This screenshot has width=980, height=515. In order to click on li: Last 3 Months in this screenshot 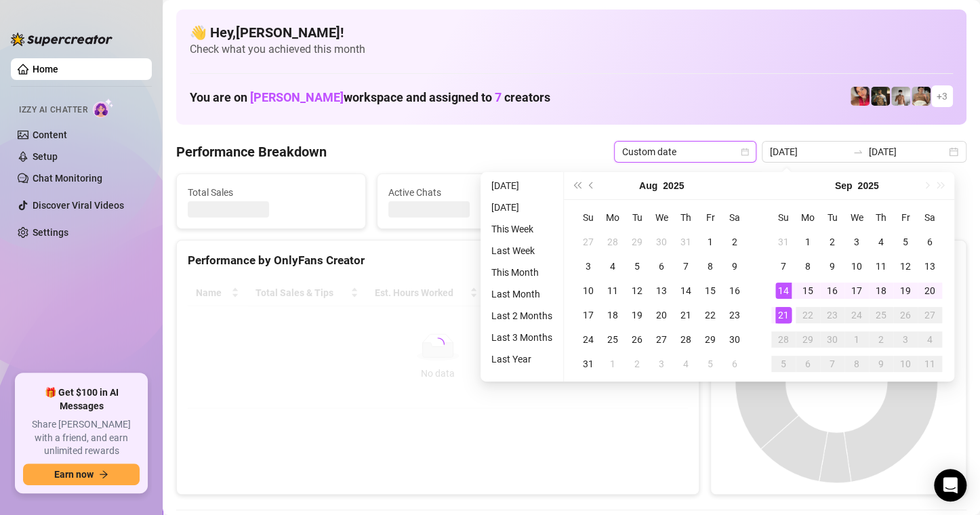, I will do `click(522, 337)`.